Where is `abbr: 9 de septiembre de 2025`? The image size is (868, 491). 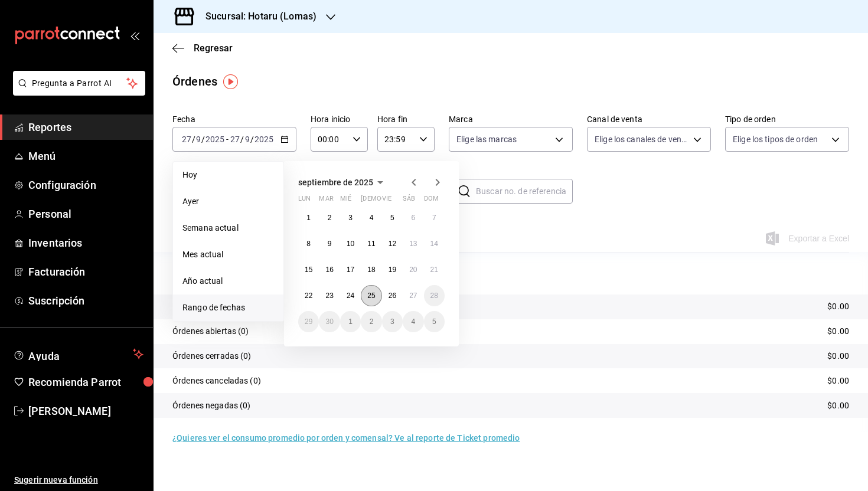 abbr: 9 de septiembre de 2025 is located at coordinates (329, 244).